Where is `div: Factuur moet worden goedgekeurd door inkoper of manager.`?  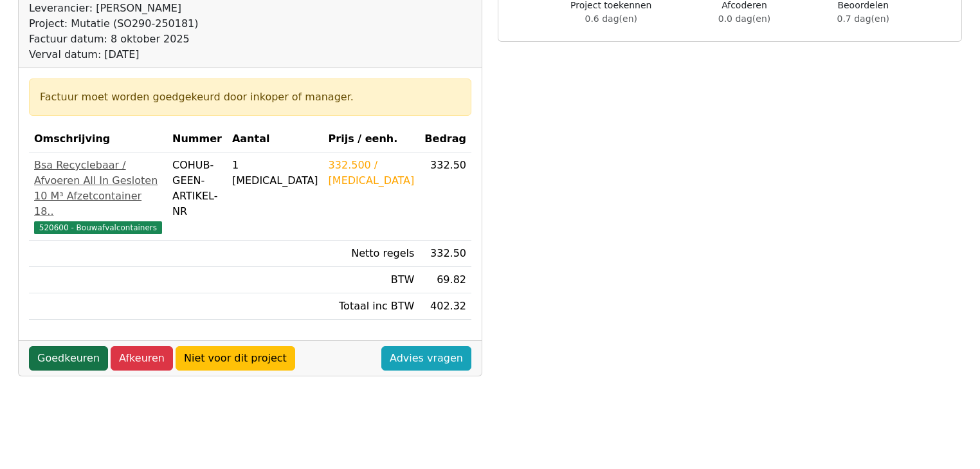 div: Factuur moet worden goedgekeurd door inkoper of manager. is located at coordinates (250, 97).